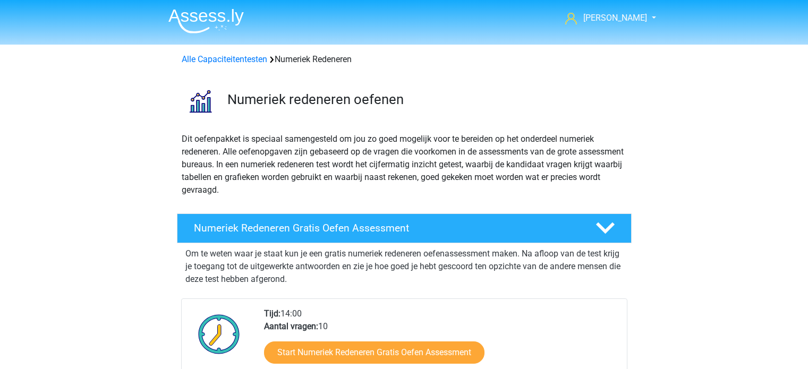 Image resolution: width=808 pixels, height=369 pixels. I want to click on a: Numeriek Redeneren Gratis Oefen Assessment, so click(404, 228).